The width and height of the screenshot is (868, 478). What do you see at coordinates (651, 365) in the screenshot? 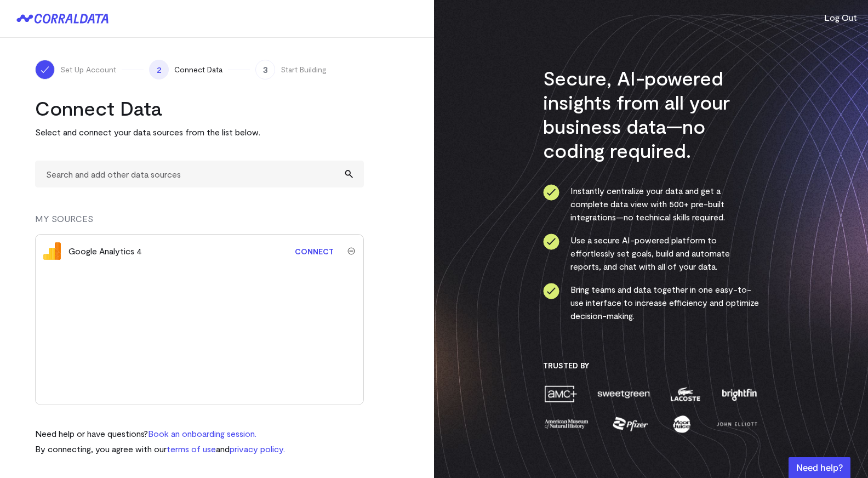
I see `h3: Trusted By` at bounding box center [651, 365].